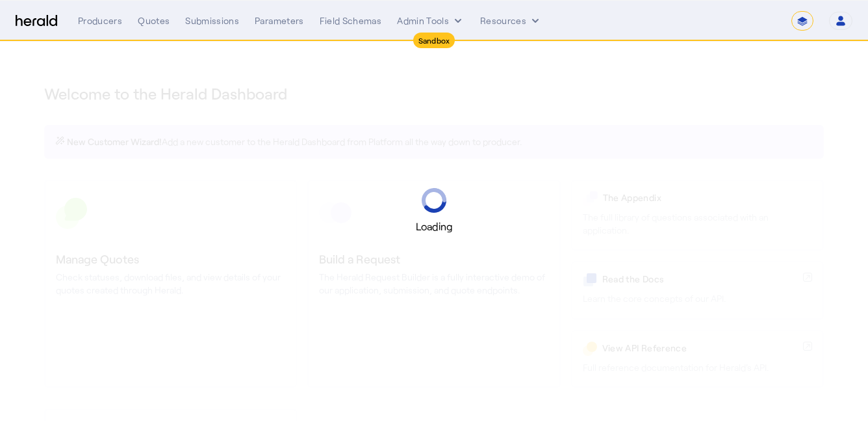 This screenshot has height=421, width=868. What do you see at coordinates (434, 41) in the screenshot?
I see `div: Sandbox` at bounding box center [434, 41].